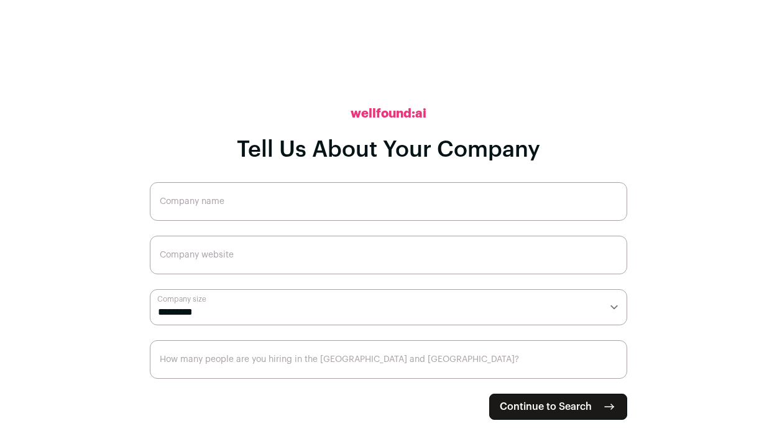  I want to click on span: Continue to Search, so click(545, 406).